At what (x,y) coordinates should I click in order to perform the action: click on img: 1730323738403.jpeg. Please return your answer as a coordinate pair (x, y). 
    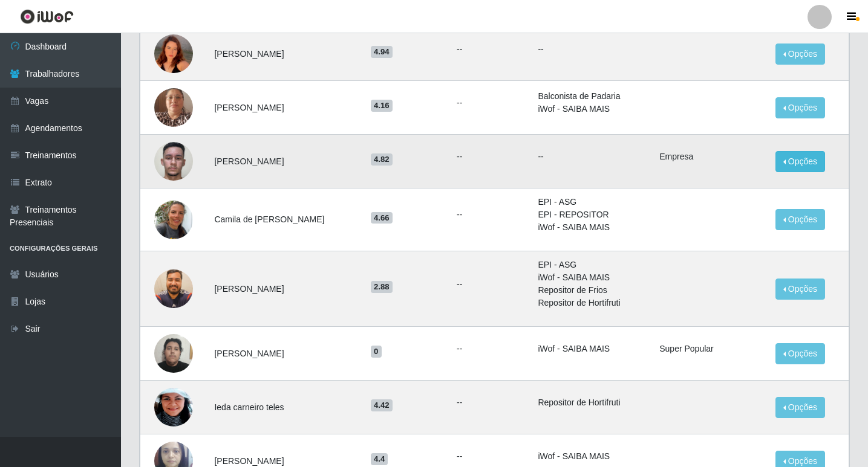
    Looking at the image, I should click on (174, 107).